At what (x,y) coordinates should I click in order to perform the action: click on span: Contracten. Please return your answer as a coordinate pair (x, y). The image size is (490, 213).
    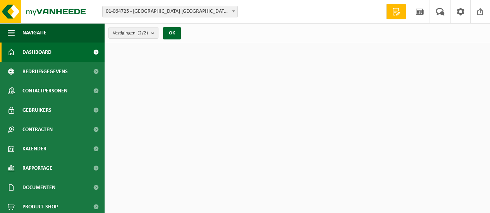
    Looking at the image, I should click on (38, 130).